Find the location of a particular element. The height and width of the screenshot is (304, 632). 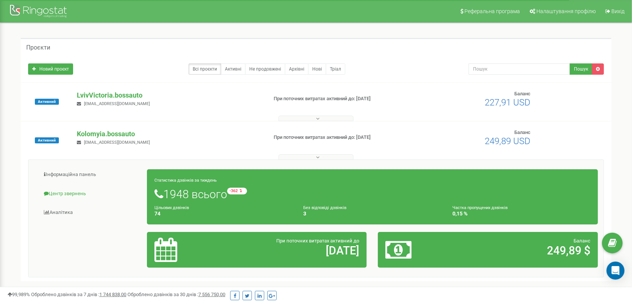

span: Оброблено дзвінків за 30 днів : is located at coordinates (176, 294).